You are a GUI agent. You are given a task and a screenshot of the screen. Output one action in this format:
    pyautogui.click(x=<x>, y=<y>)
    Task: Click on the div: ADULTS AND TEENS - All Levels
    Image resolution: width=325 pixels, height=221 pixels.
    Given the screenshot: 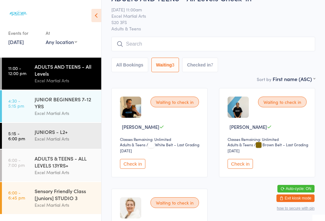 What is the action you would take?
    pyautogui.click(x=65, y=70)
    